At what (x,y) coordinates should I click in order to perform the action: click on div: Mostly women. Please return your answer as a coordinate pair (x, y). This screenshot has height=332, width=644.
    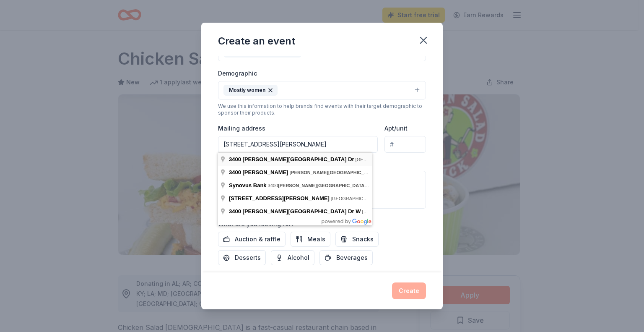
    Looking at the image, I should click on (251, 90).